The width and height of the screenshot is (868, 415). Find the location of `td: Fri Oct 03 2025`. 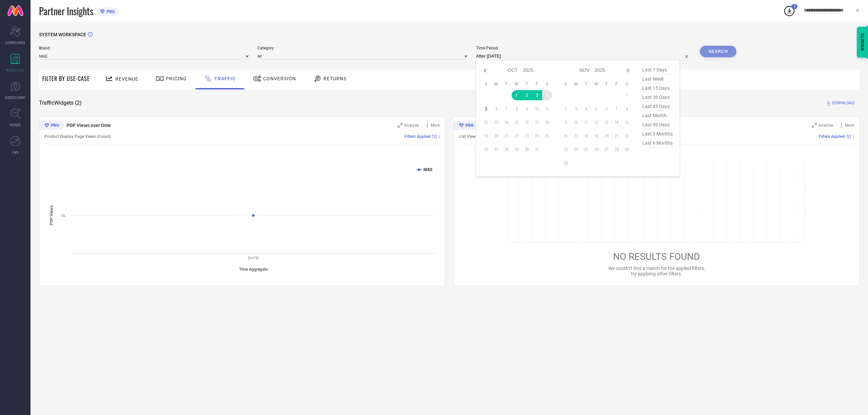

td: Fri Oct 03 2025 is located at coordinates (537, 95).